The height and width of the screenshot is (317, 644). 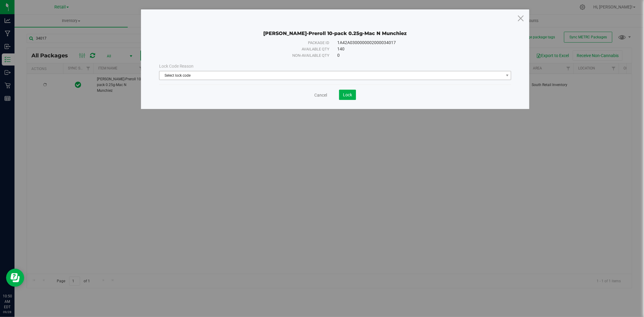 I want to click on div: Non-available qty, so click(x=252, y=56).